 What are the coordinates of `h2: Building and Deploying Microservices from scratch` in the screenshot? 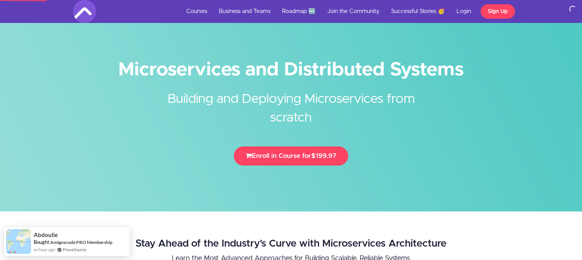 It's located at (291, 103).